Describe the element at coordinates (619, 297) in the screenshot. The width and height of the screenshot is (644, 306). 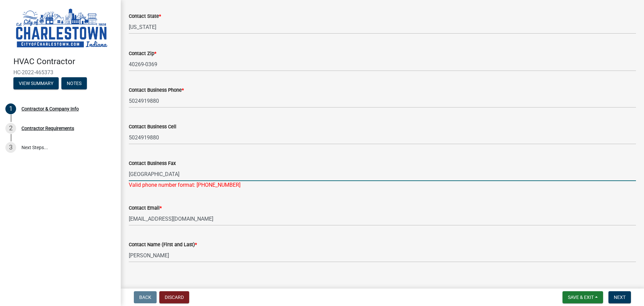
I see `span: Next` at that location.